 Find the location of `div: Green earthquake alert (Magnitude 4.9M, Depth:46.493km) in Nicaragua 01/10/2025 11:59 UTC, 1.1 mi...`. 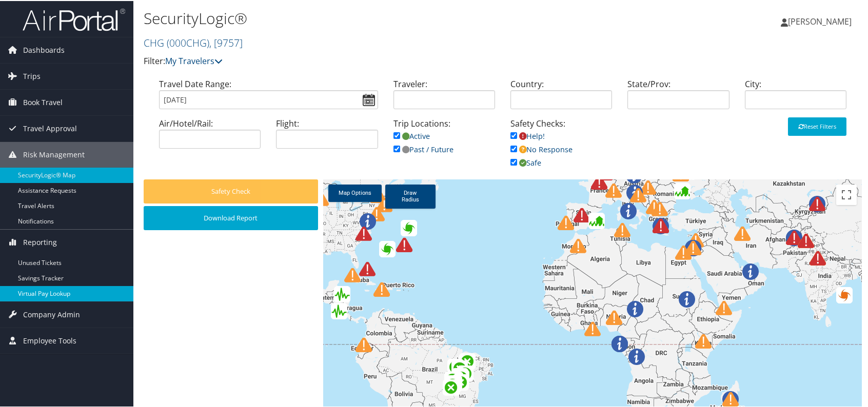

div: Green earthquake alert (Magnitude 4.9M, Depth:46.493km) in Nicaragua 01/10/2025 11:59 UTC, 1.1 mi... is located at coordinates (339, 310).